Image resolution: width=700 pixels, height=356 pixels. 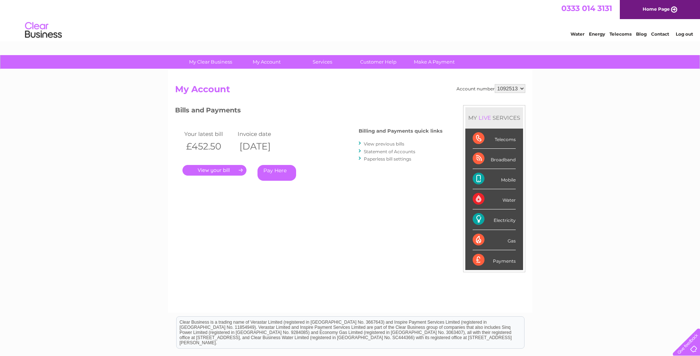 I want to click on div: Electricity, so click(x=494, y=220).